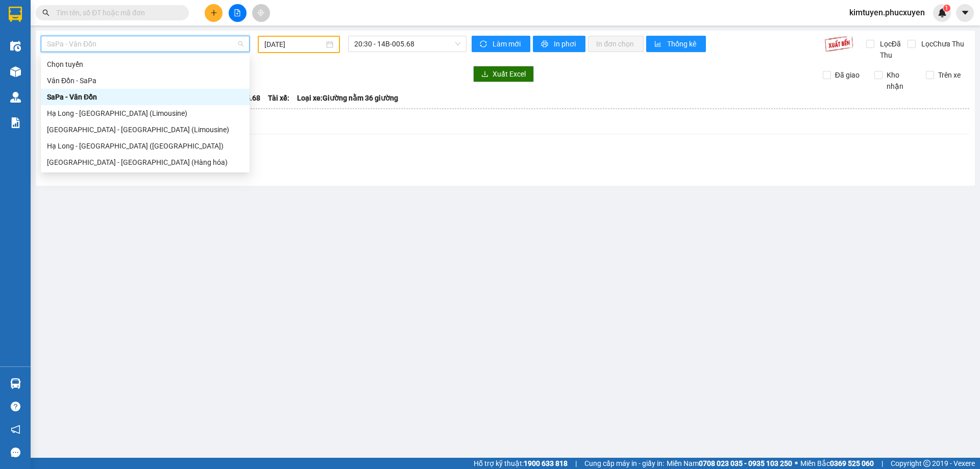 Image resolution: width=980 pixels, height=469 pixels. I want to click on span: sync, so click(484, 44).